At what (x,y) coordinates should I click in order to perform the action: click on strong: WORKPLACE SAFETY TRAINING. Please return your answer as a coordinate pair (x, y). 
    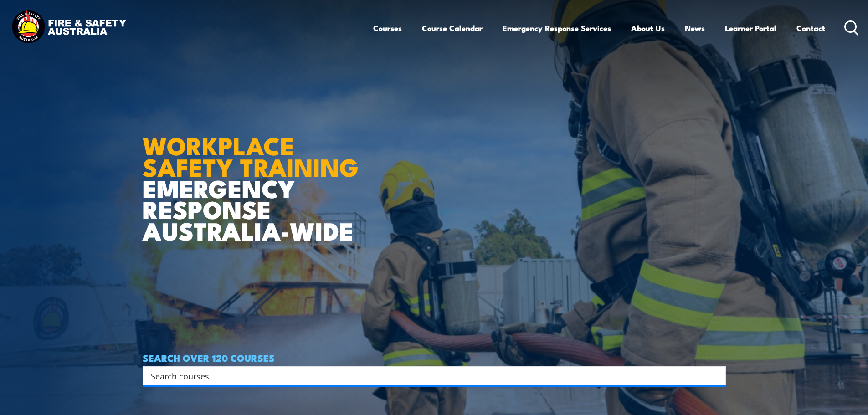
    Looking at the image, I should click on (250, 155).